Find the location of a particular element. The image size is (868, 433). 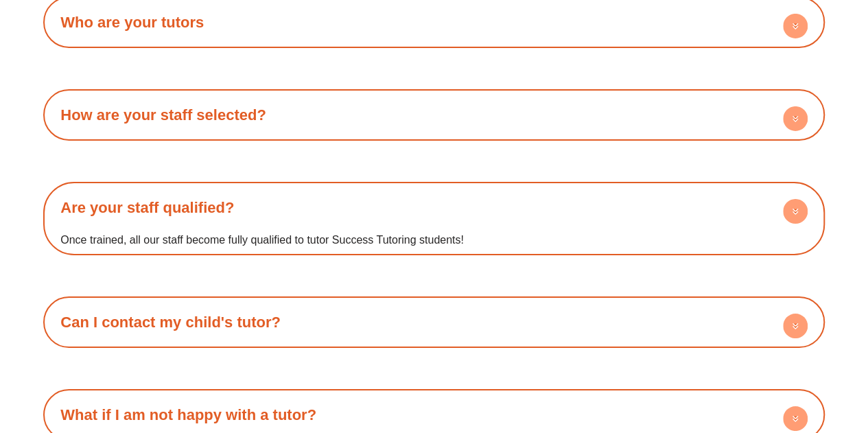

a: Can I contact my child's tutor? is located at coordinates (170, 322).